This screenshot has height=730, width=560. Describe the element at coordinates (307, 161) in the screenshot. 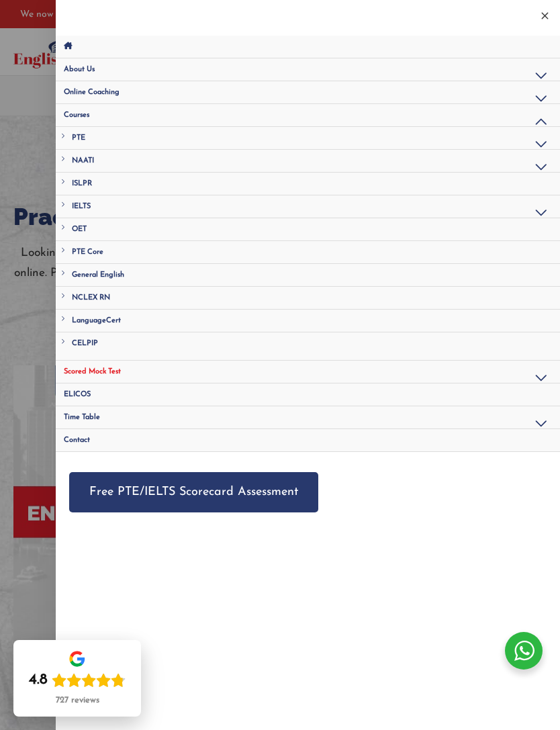

I see `a: NAATIMenu Toggle` at that location.